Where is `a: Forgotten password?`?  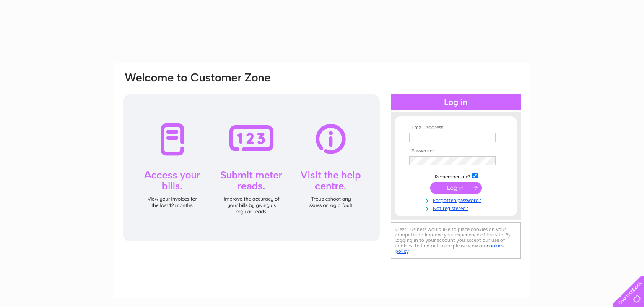
a: Forgotten password? is located at coordinates (457, 199).